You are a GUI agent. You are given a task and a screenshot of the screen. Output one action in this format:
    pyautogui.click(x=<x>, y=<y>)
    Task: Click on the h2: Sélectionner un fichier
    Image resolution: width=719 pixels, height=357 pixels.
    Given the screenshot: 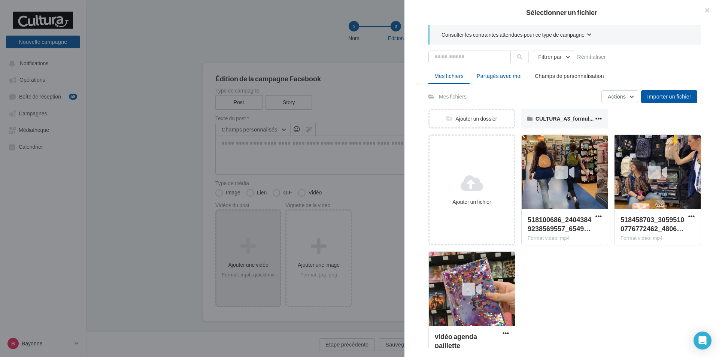 What is the action you would take?
    pyautogui.click(x=562, y=12)
    